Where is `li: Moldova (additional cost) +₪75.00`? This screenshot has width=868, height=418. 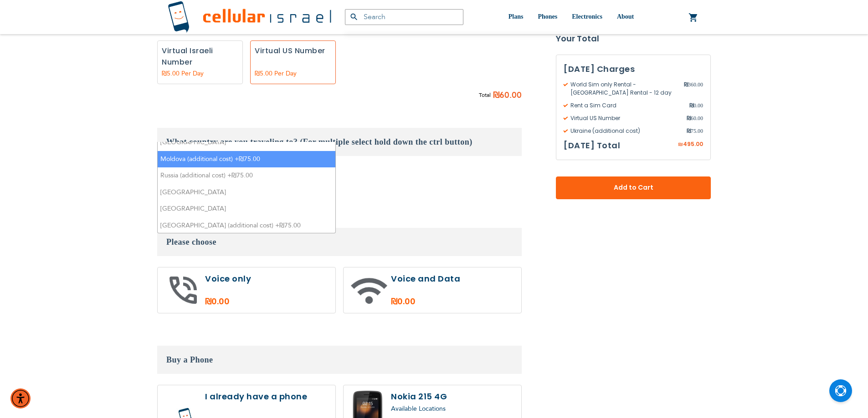
li: Moldova (additional cost) +₪75.00 is located at coordinates (246, 159).